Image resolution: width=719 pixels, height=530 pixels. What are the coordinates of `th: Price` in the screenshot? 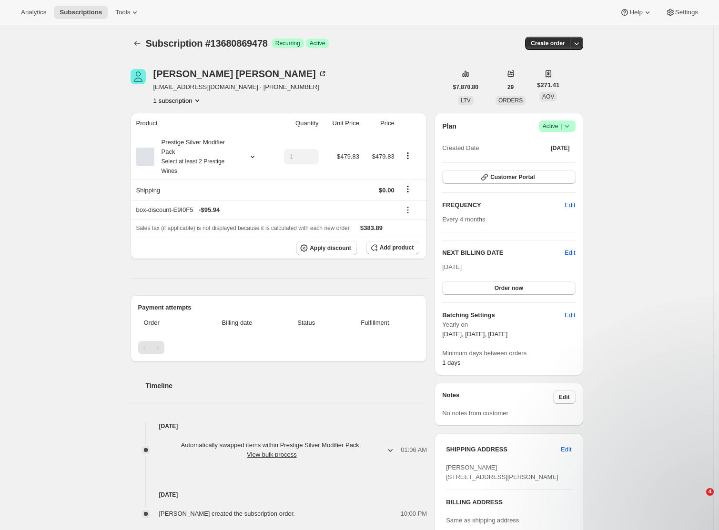 It's located at (380, 123).